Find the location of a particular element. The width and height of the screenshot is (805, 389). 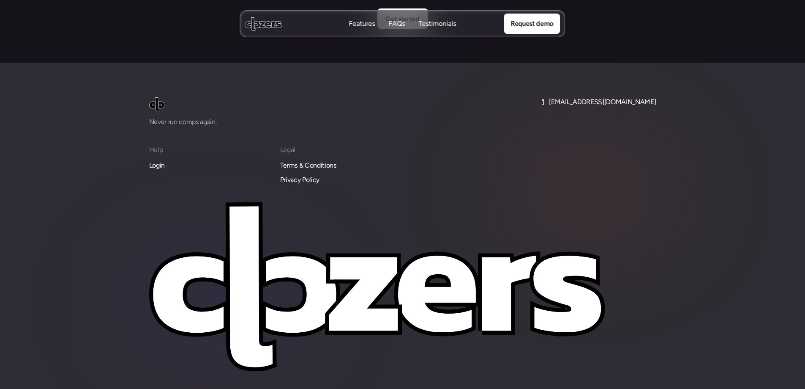

p: Request demo is located at coordinates (532, 24).